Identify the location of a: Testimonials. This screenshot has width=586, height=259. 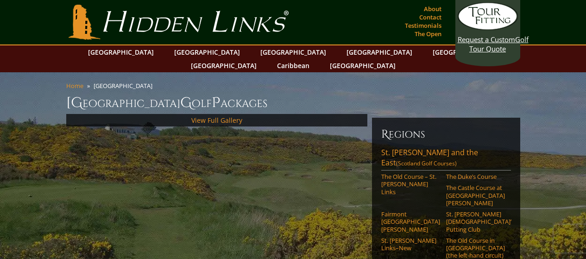
(423, 25).